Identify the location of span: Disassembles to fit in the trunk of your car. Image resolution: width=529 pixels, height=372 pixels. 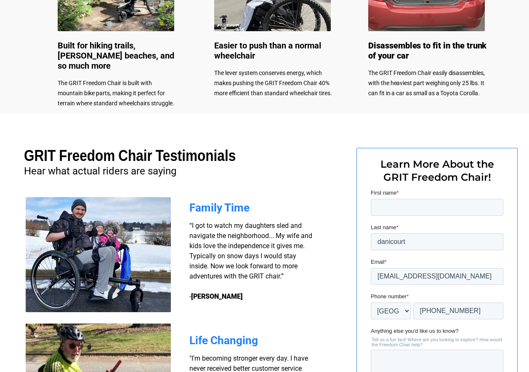
(427, 50).